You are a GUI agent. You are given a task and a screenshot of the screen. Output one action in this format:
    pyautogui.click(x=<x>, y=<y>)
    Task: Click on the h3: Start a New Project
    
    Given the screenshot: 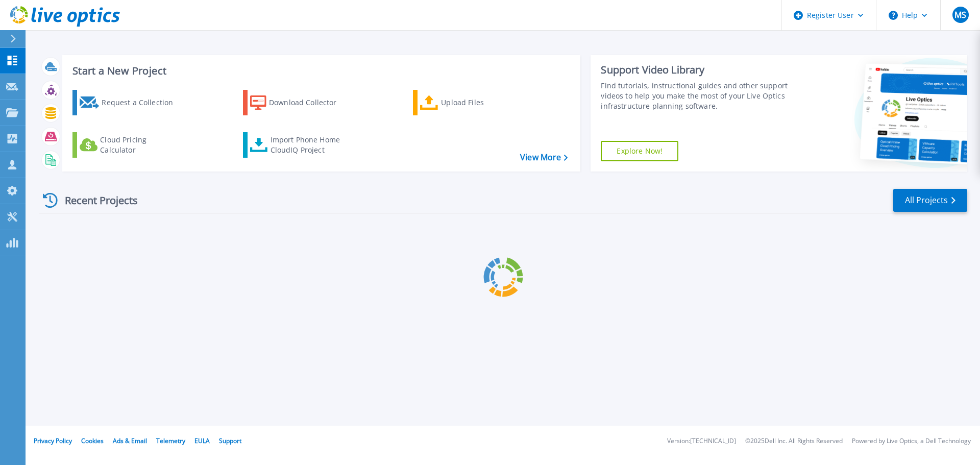 What is the action you would take?
    pyautogui.click(x=320, y=71)
    